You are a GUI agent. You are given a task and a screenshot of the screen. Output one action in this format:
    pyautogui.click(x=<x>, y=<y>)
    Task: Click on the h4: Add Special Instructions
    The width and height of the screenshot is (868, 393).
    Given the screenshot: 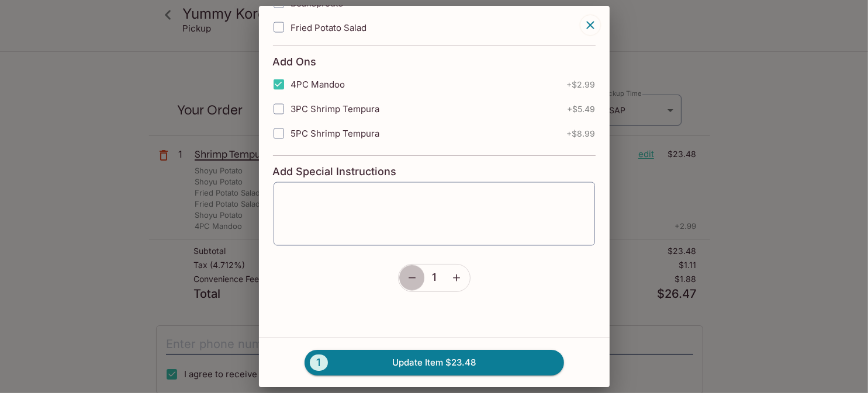 What is the action you would take?
    pyautogui.click(x=434, y=172)
    